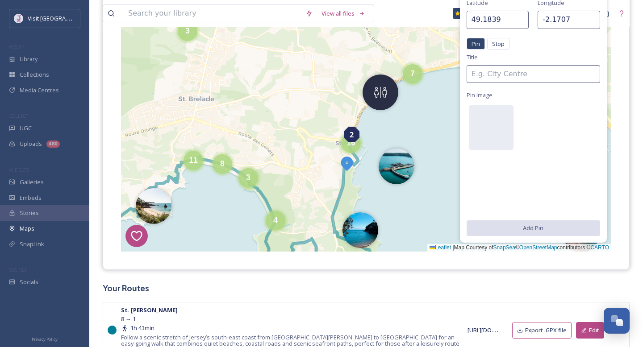 Image resolution: width=643 pixels, height=347 pixels. Describe the element at coordinates (31, 144) in the screenshot. I see `span: Uploads` at that location.